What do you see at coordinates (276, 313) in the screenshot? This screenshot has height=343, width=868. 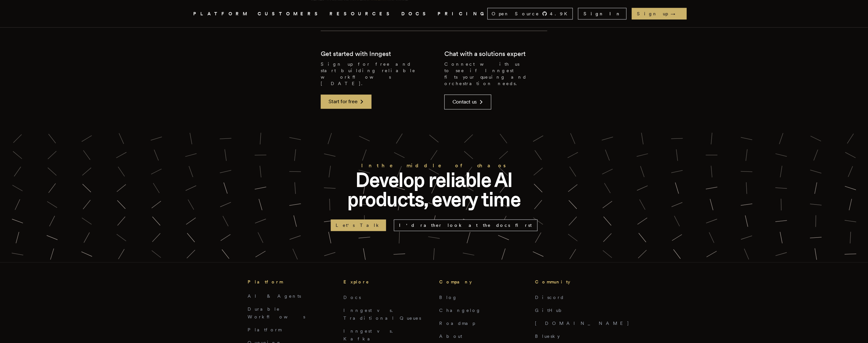 I see `a: Durable Workflows` at bounding box center [276, 313].